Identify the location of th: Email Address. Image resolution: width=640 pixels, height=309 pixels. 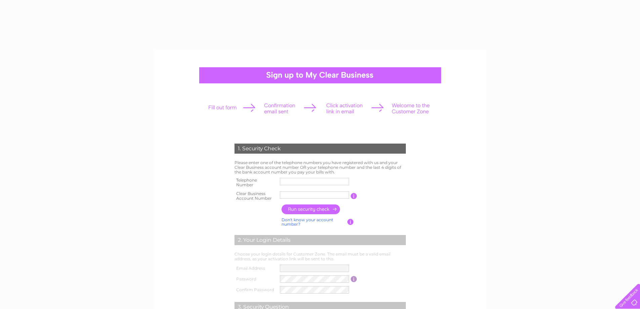
(256, 268).